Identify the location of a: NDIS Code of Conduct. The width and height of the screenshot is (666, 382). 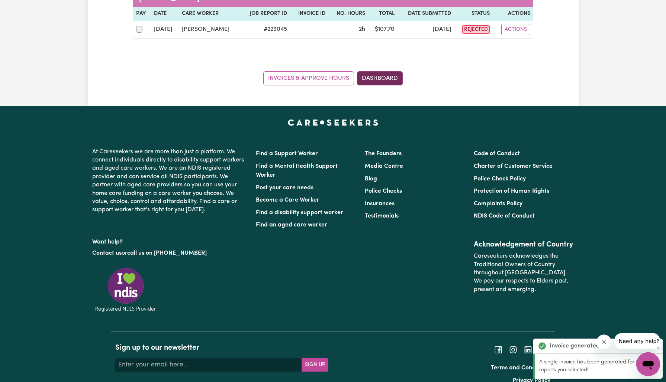
(504, 216).